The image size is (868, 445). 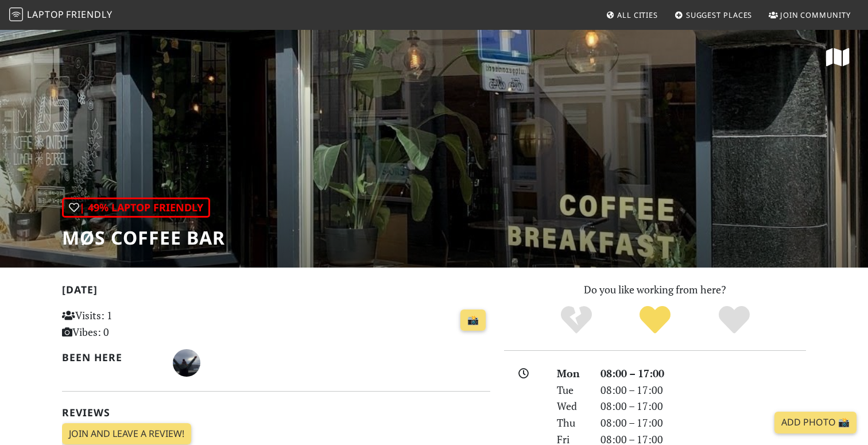 What do you see at coordinates (127, 434) in the screenshot?
I see `a: Join and leave a review!` at bounding box center [127, 434].